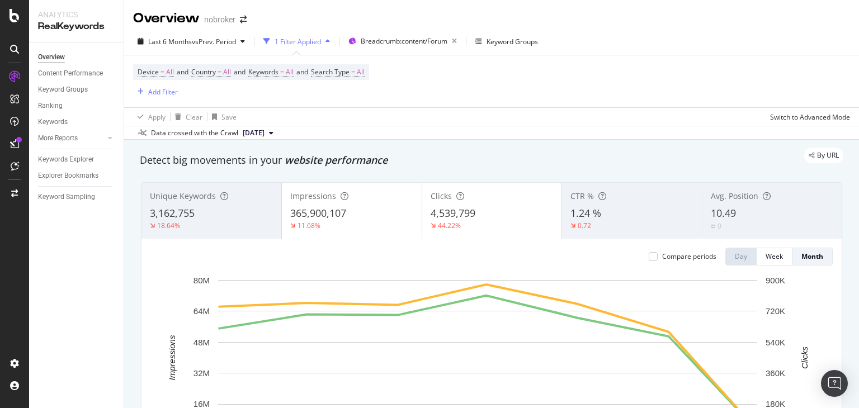 The width and height of the screenshot is (859, 408). I want to click on a: More Reports, so click(71, 138).